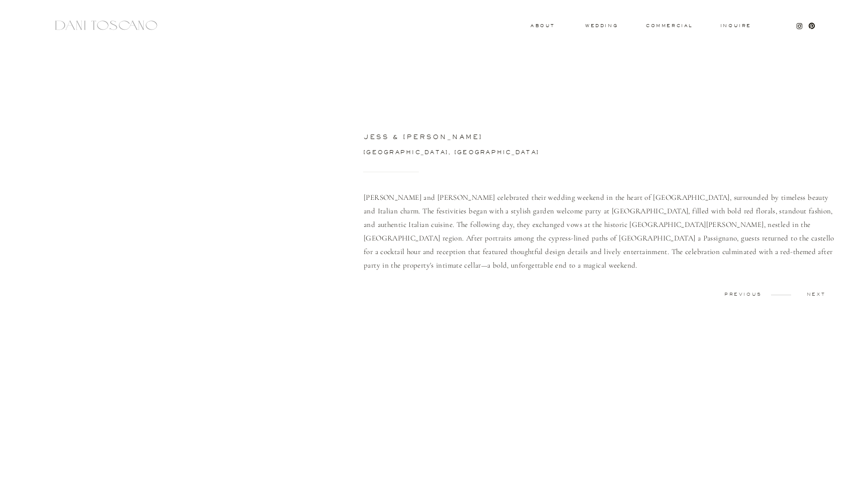  What do you see at coordinates (736, 26) in the screenshot?
I see `h3: Inquire` at bounding box center [736, 26].